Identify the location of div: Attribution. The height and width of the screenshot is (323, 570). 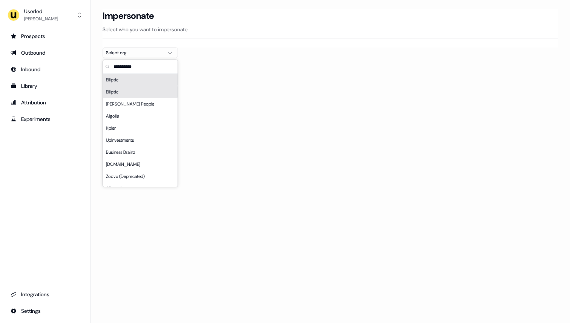
(45, 102).